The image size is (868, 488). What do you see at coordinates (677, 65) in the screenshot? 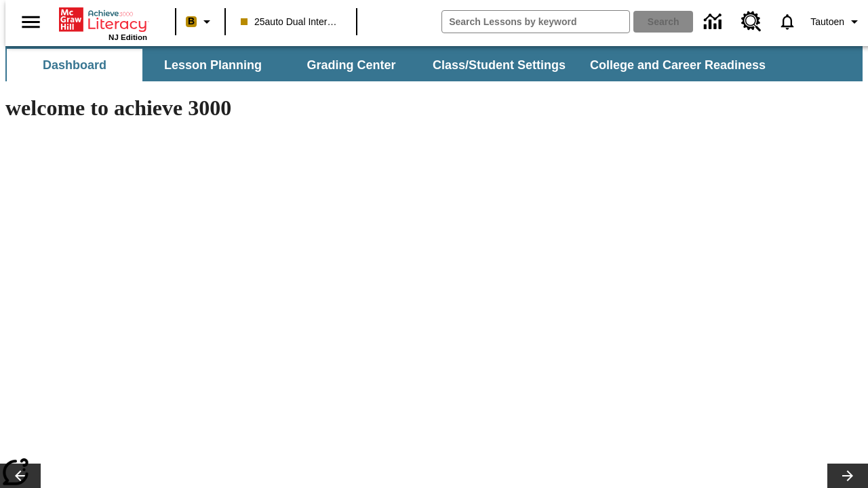
I see `button: College and Career Readiness` at bounding box center [677, 65].